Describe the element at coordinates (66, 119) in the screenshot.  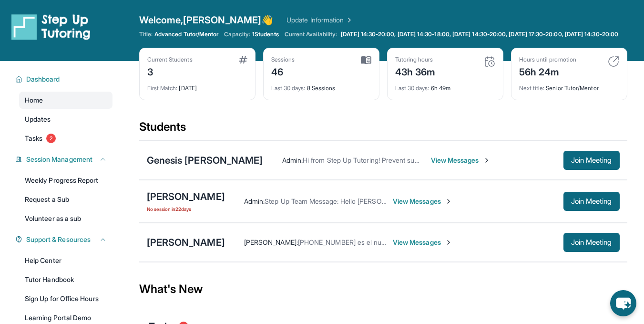
I see `a: Updates` at that location.